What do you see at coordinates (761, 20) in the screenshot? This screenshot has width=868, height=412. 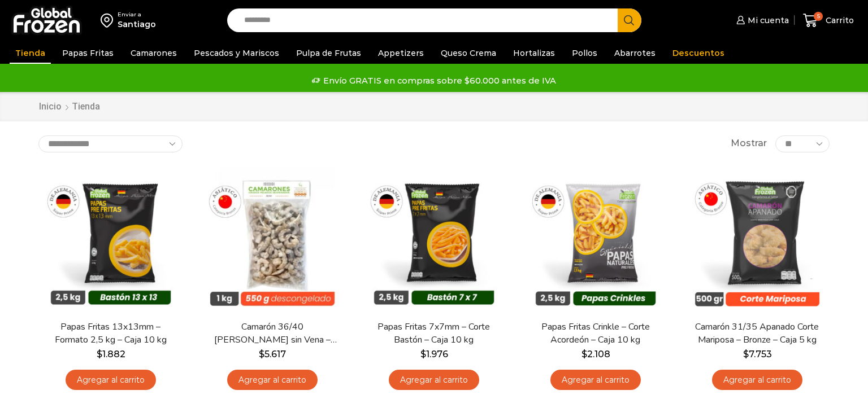 I see `a: Mi cuenta` at bounding box center [761, 20].